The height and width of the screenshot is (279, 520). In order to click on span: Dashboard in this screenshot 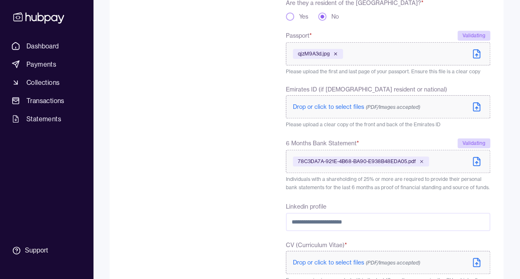, I will do `click(43, 46)`.